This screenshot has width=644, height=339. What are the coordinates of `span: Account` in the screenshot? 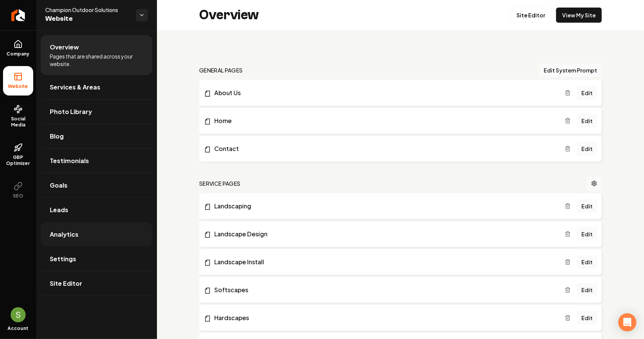 It's located at (18, 329).